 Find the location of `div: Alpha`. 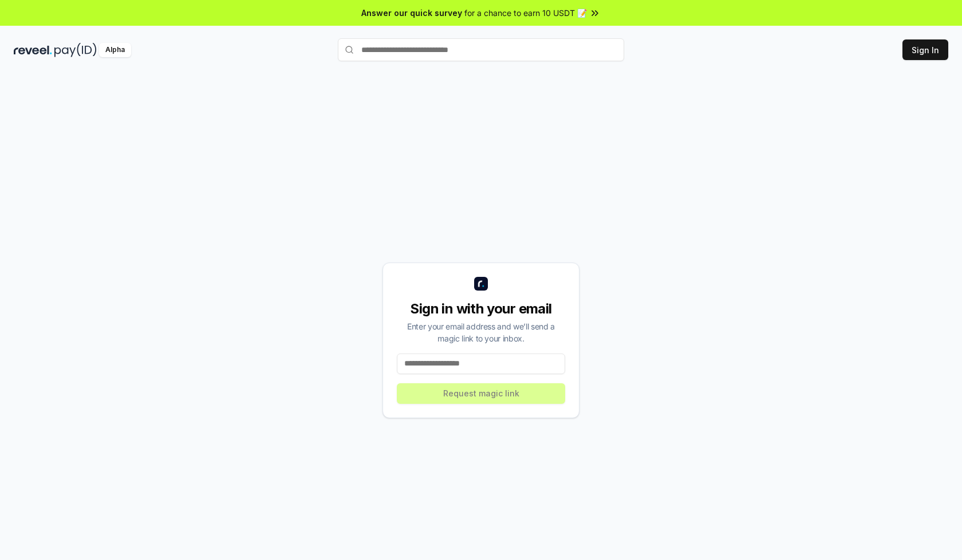

div: Alpha is located at coordinates (115, 50).